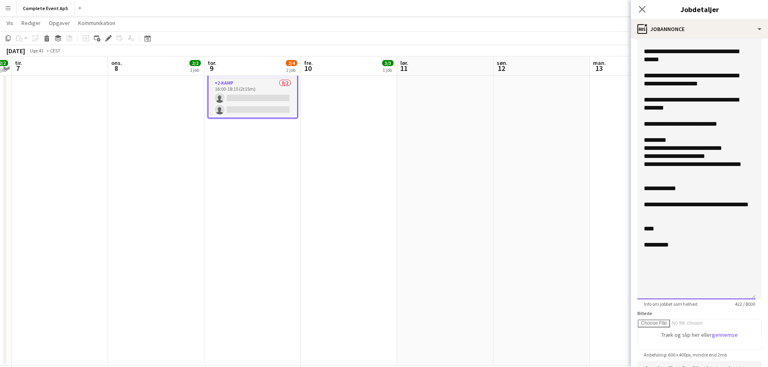  I want to click on app-job-card: Udkast16:00-18:15 (2t15m)0/2Drone Race - COWI HAL A1 Rolle2-kamp0/216:00-18:15 (2t15m), so click(253, 81).